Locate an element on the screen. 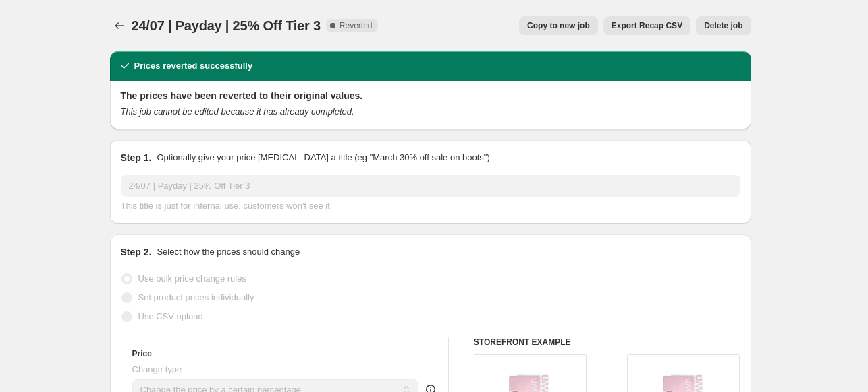 This screenshot has height=392, width=868. span: 24/07 | Payday | 25% Off Tier 3 is located at coordinates (226, 26).